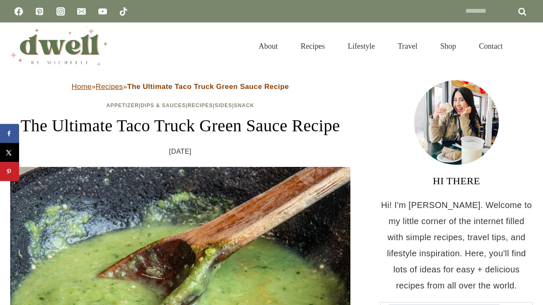 The image size is (543, 305). I want to click on a: About, so click(268, 46).